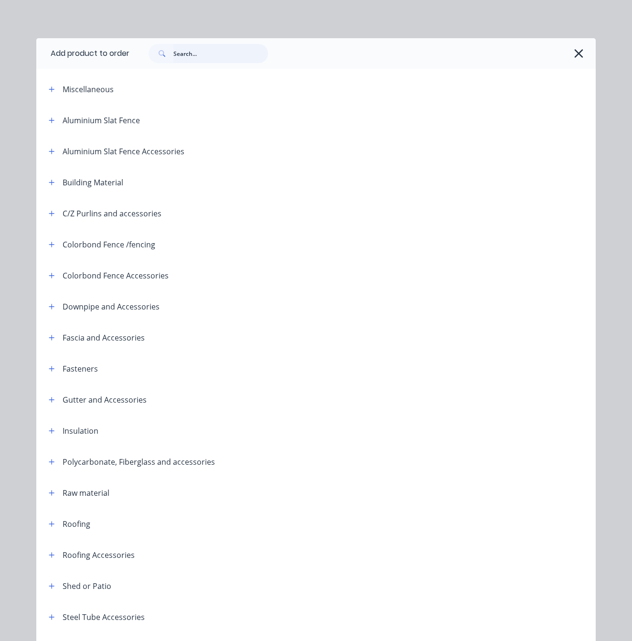  I want to click on div: Roofing, so click(76, 524).